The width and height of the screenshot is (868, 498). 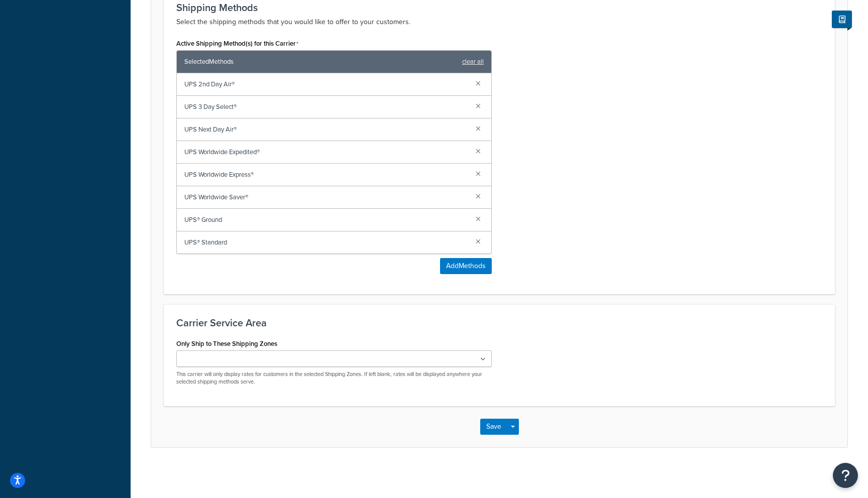 What do you see at coordinates (320, 62) in the screenshot?
I see `span: Selected Methods` at bounding box center [320, 62].